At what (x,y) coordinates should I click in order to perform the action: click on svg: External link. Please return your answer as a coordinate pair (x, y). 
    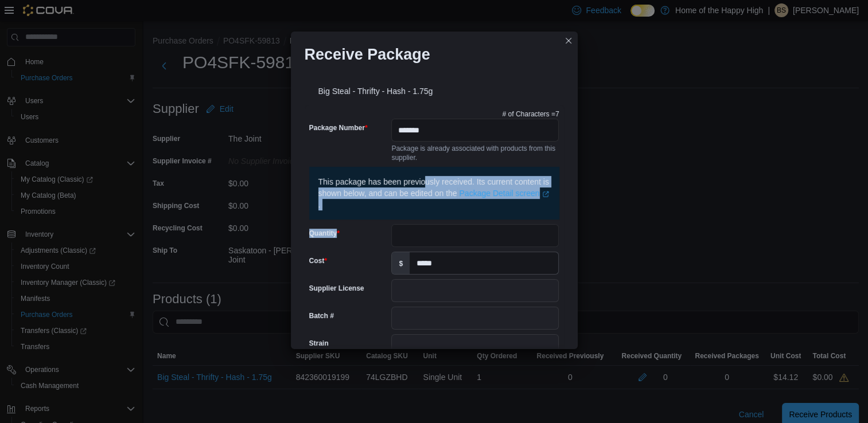
    Looking at the image, I should click on (546, 194).